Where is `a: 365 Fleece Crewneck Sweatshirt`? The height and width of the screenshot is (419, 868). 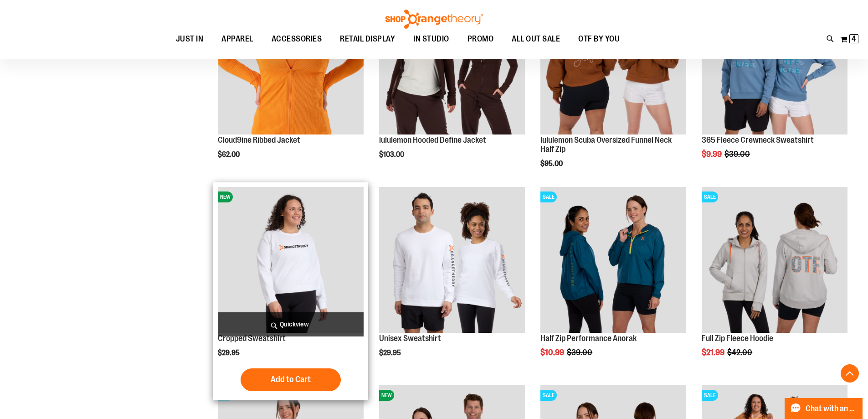
a: 365 Fleece Crewneck Sweatshirt is located at coordinates (757, 140).